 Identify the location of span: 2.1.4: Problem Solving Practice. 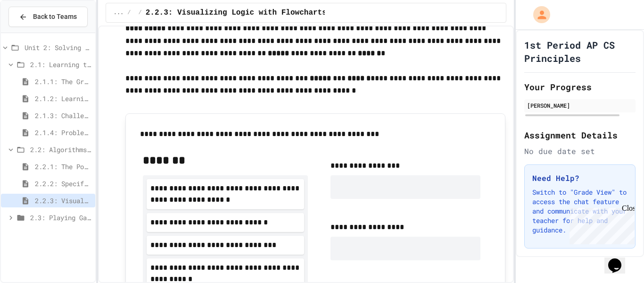
(63, 132).